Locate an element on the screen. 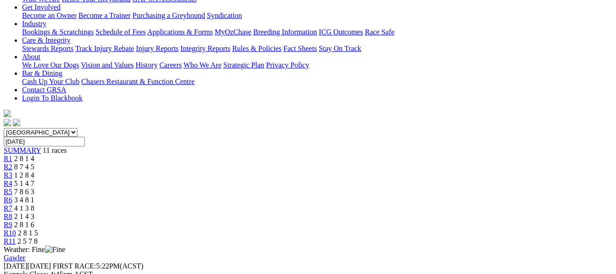 The height and width of the screenshot is (274, 616). a: R2 is located at coordinates (8, 167).